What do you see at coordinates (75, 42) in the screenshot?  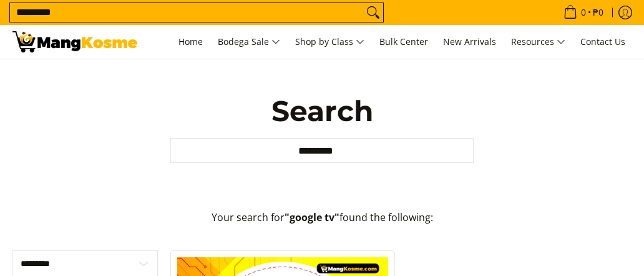 I see `img: Search: 1 result found for &quot;google tv&quot; | Mang Kosme` at bounding box center [75, 42].